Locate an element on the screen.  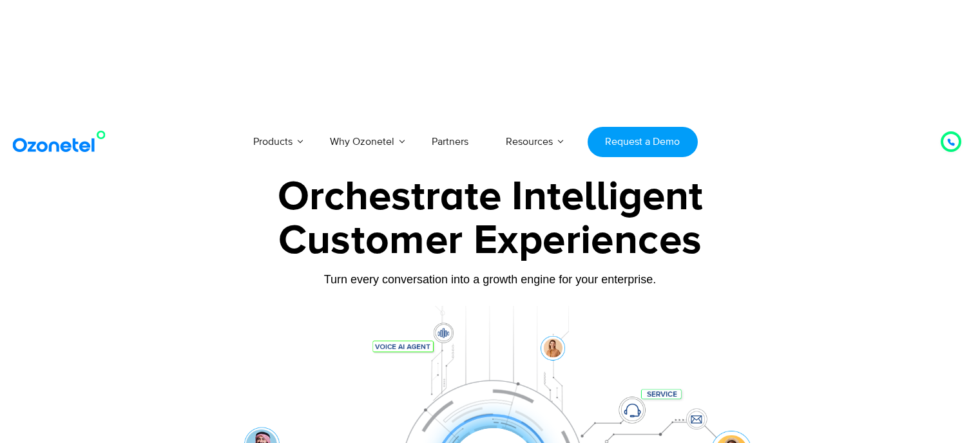
a: Request a Demo is located at coordinates (642, 141).